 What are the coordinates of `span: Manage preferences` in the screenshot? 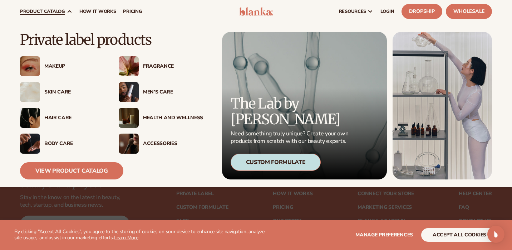 It's located at (384, 234).